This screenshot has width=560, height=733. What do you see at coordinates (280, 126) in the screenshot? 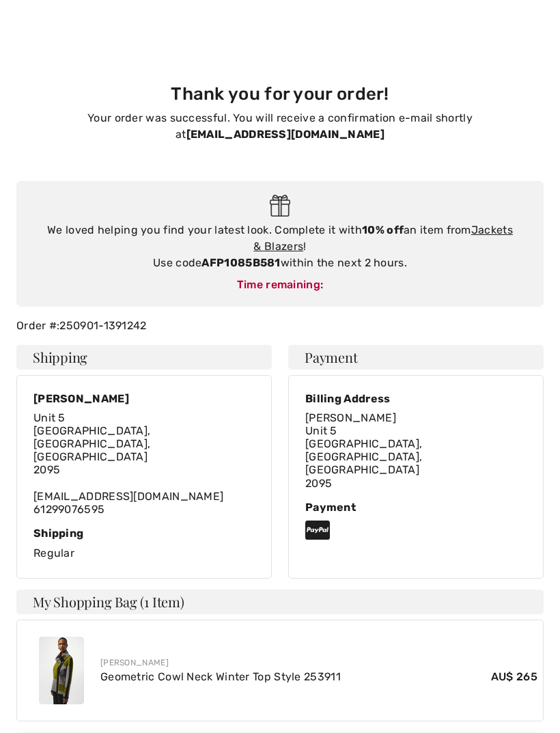
I see `p: Your order was successful. You will receive a confirmation e-mail shortly at` at bounding box center [280, 126].